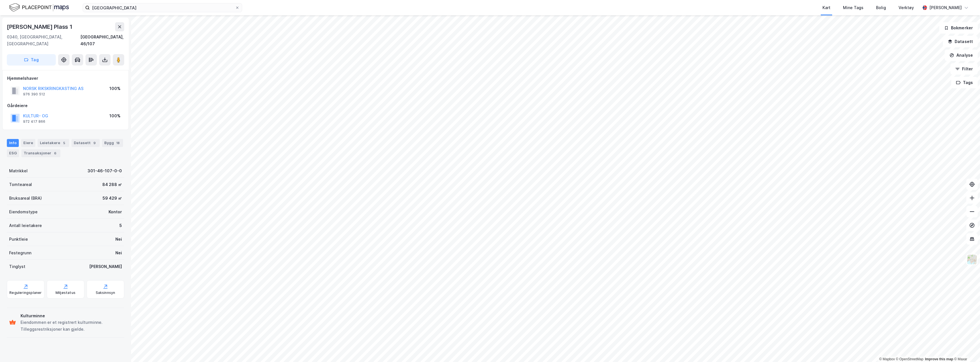 The height and width of the screenshot is (362, 980). Describe the element at coordinates (29, 143) in the screenshot. I see `div: Eiere` at that location.